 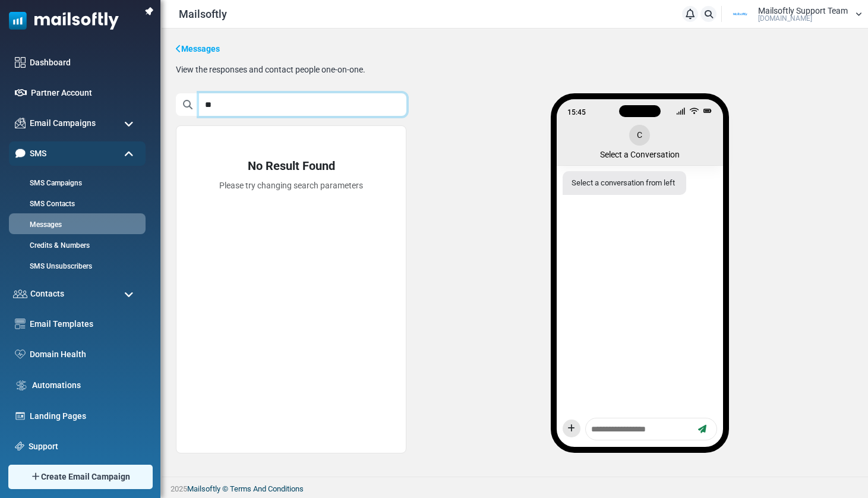 What do you see at coordinates (75, 183) in the screenshot?
I see `a: SMS Campaigns` at bounding box center [75, 183].